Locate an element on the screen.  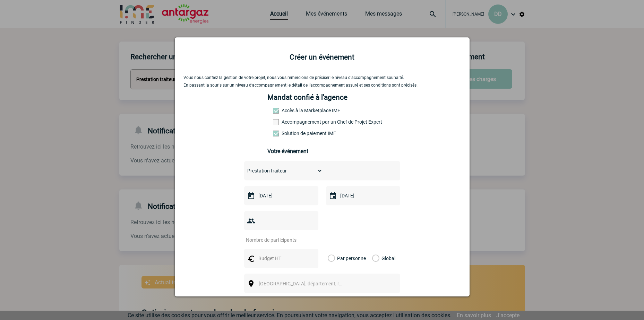
label: Accès à la Marketplace IME is located at coordinates (288, 111).